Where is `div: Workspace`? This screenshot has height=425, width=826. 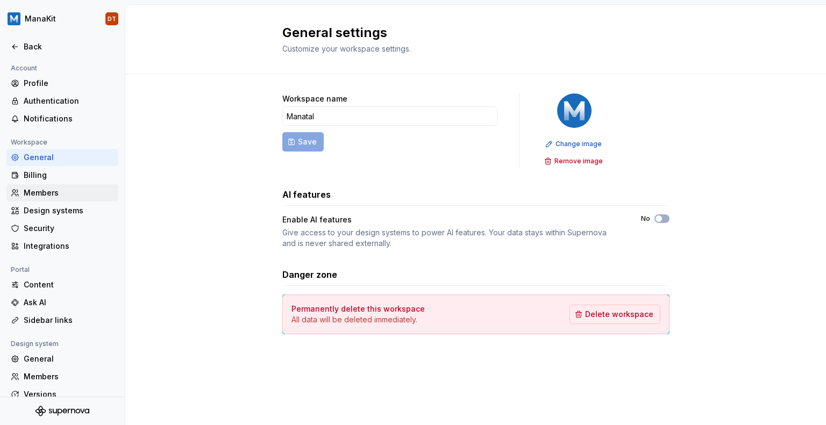 div: Workspace is located at coordinates (29, 142).